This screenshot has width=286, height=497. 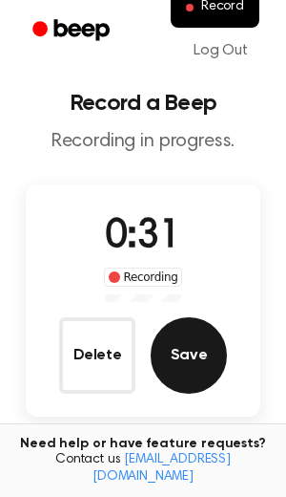 What do you see at coordinates (221, 51) in the screenshot?
I see `a: Log Out` at bounding box center [221, 51].